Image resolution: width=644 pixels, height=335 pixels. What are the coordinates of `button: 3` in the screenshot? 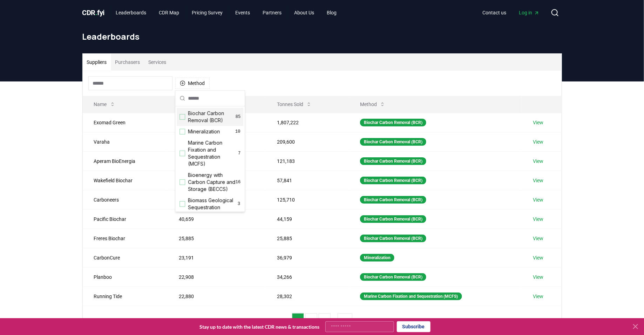 It's located at (325, 320).